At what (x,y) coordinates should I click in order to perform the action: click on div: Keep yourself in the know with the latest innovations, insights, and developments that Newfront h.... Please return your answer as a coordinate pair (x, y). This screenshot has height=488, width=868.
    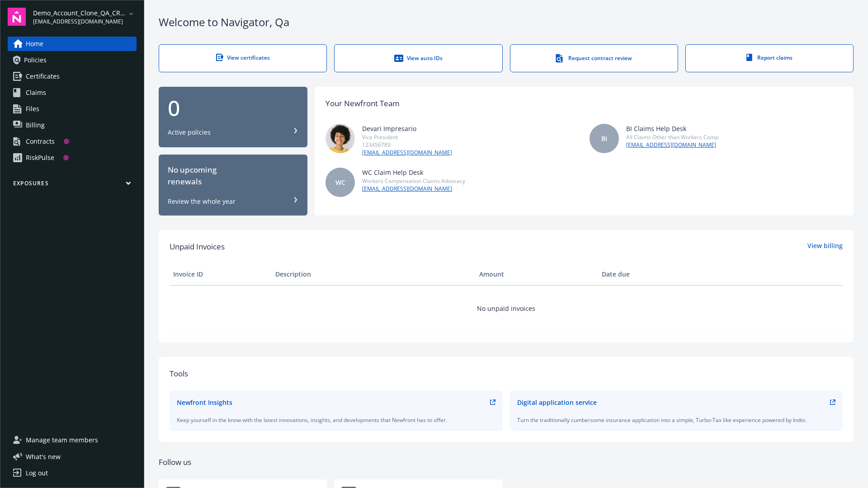
    Looking at the image, I should click on (336, 420).